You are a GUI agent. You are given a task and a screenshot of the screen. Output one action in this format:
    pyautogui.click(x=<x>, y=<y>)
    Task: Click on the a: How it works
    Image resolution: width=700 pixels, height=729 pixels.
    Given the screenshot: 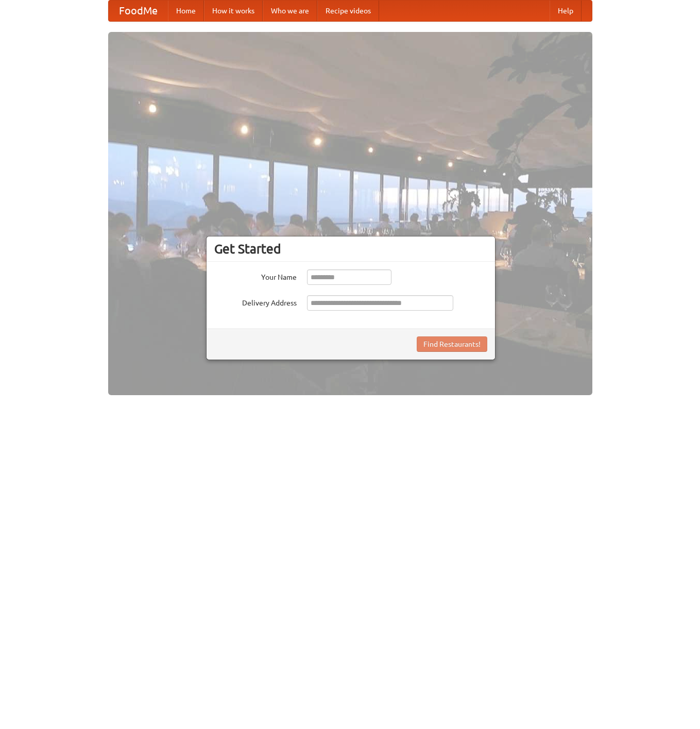 What is the action you would take?
    pyautogui.click(x=233, y=11)
    